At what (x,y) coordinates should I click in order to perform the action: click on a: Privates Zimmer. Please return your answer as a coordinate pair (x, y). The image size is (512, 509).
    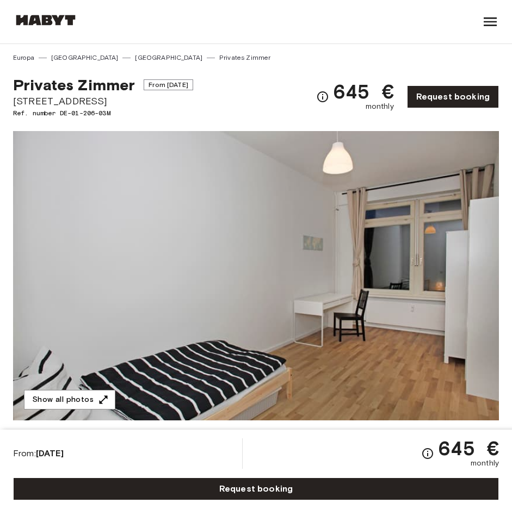
    Looking at the image, I should click on (245, 58).